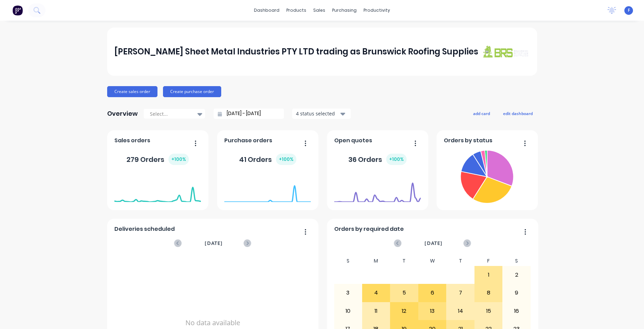  Describe the element at coordinates (319, 10) in the screenshot. I see `div: sales` at that location.